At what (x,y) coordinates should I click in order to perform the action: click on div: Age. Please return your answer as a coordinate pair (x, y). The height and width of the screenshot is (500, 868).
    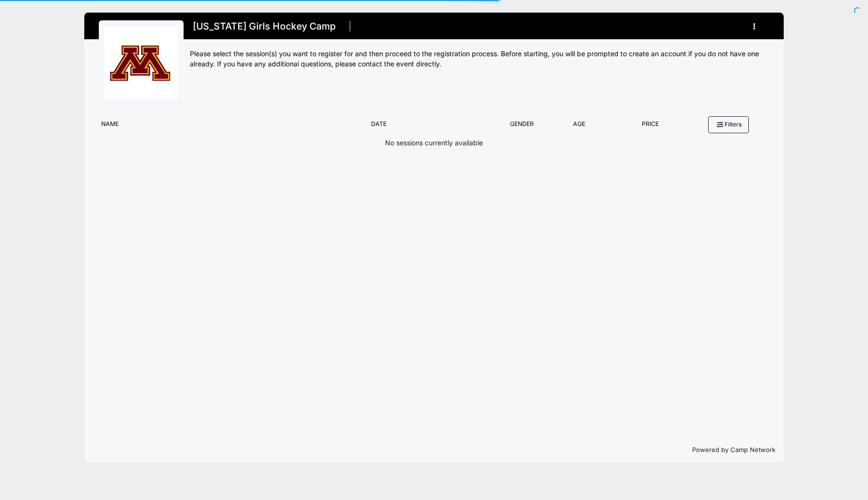
    Looking at the image, I should click on (579, 127).